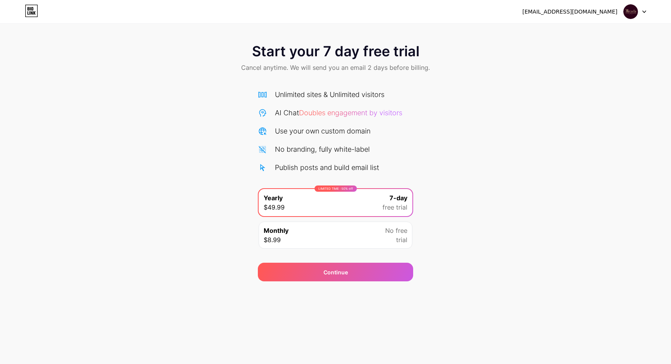 This screenshot has height=364, width=671. What do you see at coordinates (398, 198) in the screenshot?
I see `span: 7-day` at bounding box center [398, 198].